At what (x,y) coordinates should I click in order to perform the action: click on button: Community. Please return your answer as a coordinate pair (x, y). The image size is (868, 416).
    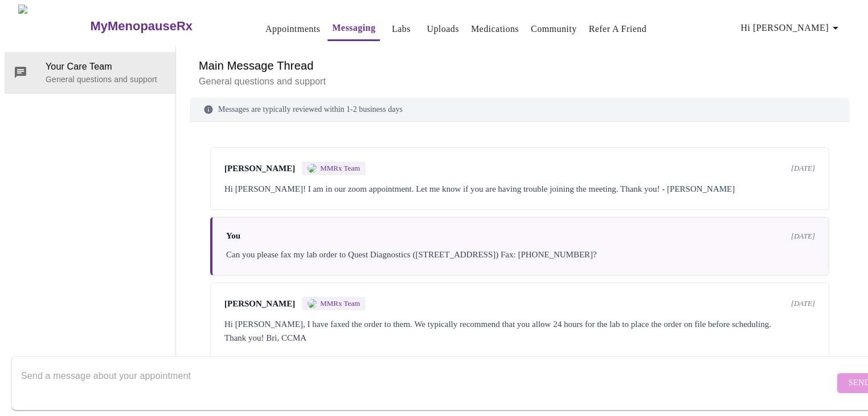
    Looking at the image, I should click on (554, 29).